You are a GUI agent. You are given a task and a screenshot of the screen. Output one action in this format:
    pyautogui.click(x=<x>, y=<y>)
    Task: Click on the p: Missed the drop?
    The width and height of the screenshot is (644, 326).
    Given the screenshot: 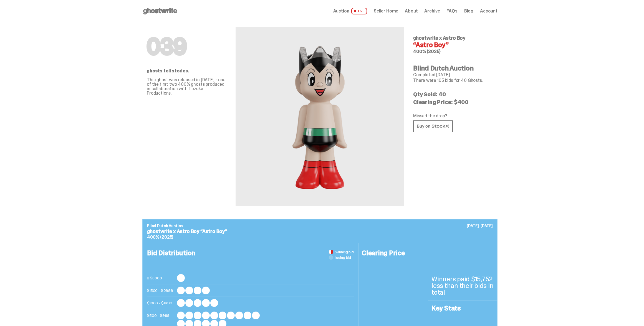 What is the action you would take?
    pyautogui.click(x=453, y=116)
    